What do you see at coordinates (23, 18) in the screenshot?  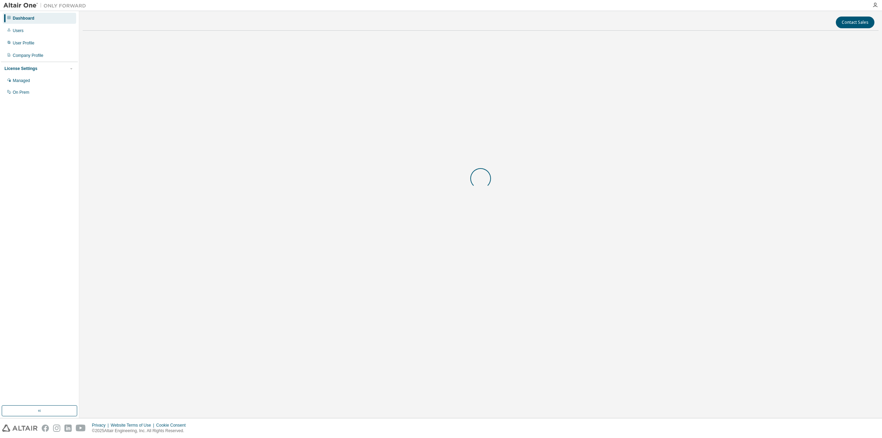 I see `div: Dashboard` at bounding box center [23, 18].